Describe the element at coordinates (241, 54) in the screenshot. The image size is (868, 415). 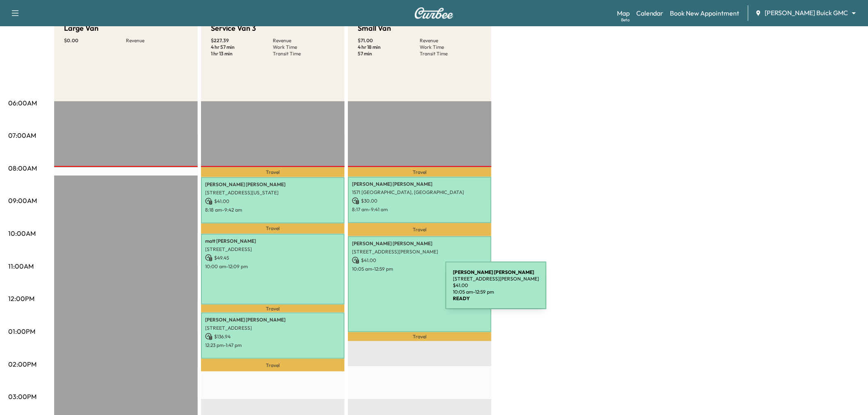
I see `p: 1 hr 13 min` at that location.